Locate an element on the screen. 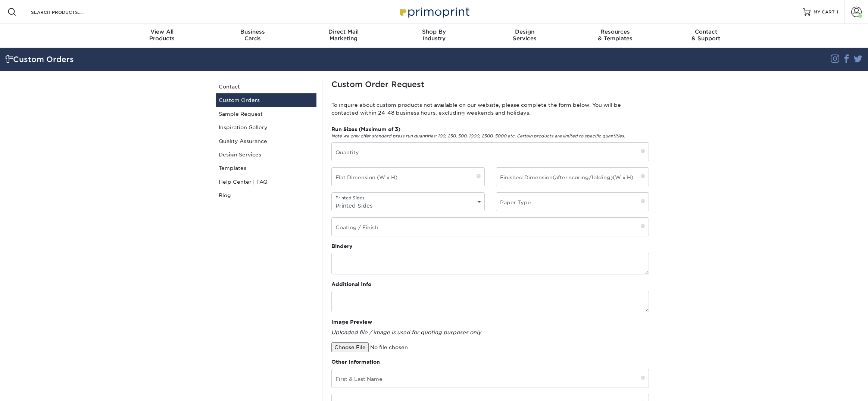 The width and height of the screenshot is (868, 401). span: 1 is located at coordinates (837, 12).